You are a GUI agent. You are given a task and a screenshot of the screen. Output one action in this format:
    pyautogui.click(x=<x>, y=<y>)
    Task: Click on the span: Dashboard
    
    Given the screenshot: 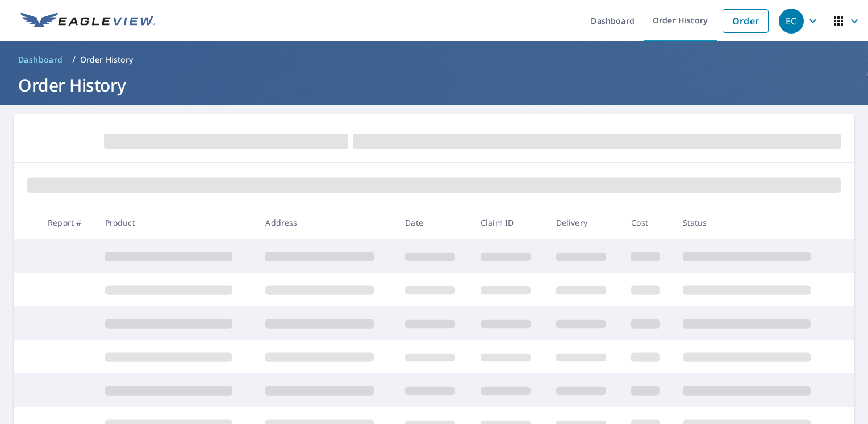 What is the action you would take?
    pyautogui.click(x=40, y=60)
    